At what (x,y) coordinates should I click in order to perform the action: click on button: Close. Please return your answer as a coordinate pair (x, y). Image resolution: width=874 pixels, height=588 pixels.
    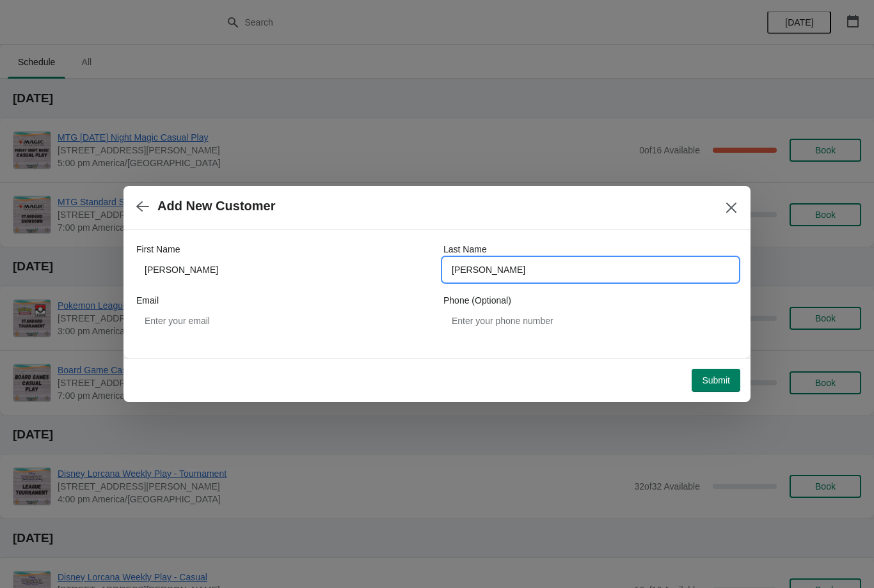
    Looking at the image, I should click on (732, 208).